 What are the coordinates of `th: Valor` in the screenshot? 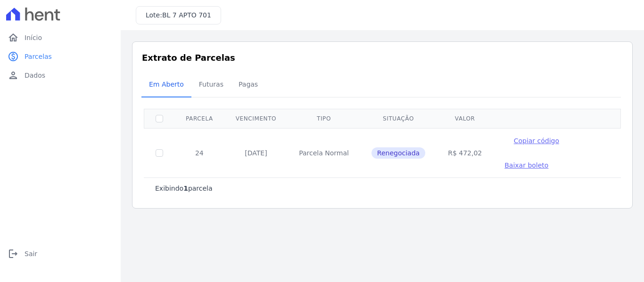 It's located at (465, 118).